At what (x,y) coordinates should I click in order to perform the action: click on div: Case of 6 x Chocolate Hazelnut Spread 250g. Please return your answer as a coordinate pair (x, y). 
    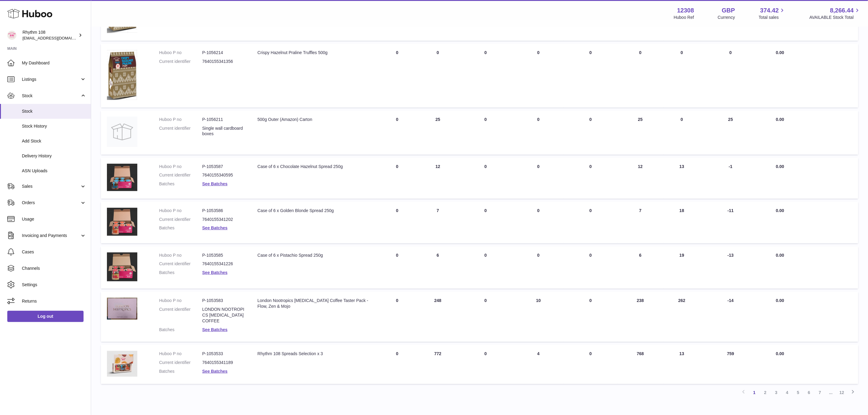
    Looking at the image, I should click on (314, 166).